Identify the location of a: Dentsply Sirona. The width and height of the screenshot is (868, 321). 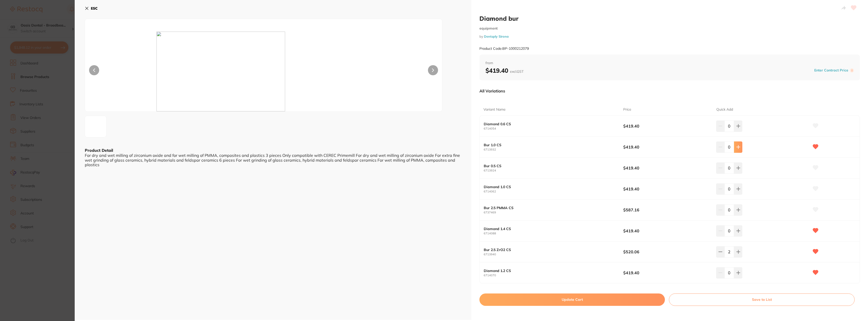
(496, 37).